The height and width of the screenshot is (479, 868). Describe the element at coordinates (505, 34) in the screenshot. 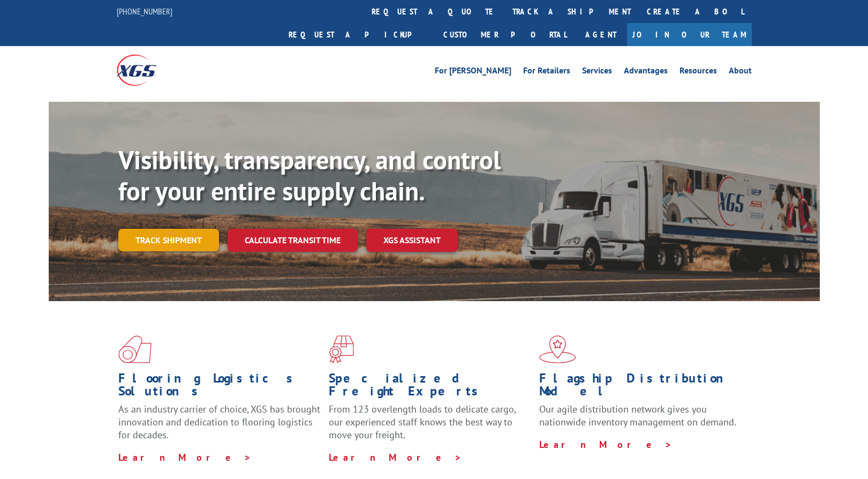

I see `a: Customer Portal` at that location.